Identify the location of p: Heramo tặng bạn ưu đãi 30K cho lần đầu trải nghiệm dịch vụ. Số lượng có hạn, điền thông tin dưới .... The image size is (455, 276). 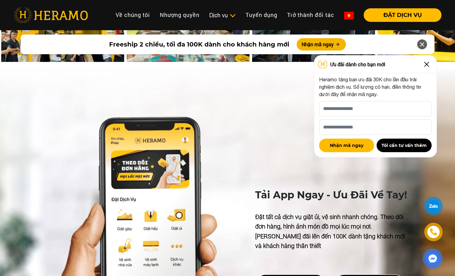
(375, 87).